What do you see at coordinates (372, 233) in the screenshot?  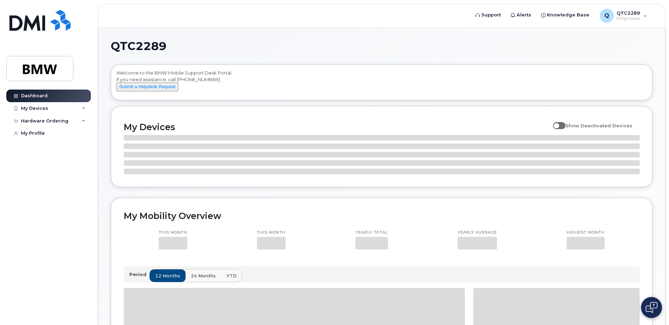 I see `p: Yearly total` at bounding box center [372, 233].